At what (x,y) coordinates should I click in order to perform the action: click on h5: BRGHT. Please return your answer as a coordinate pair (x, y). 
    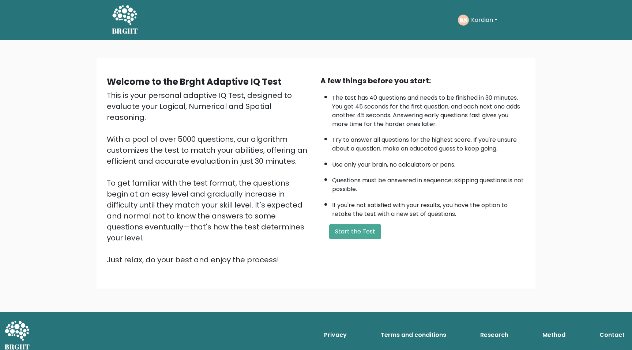
    Looking at the image, I should click on (125, 31).